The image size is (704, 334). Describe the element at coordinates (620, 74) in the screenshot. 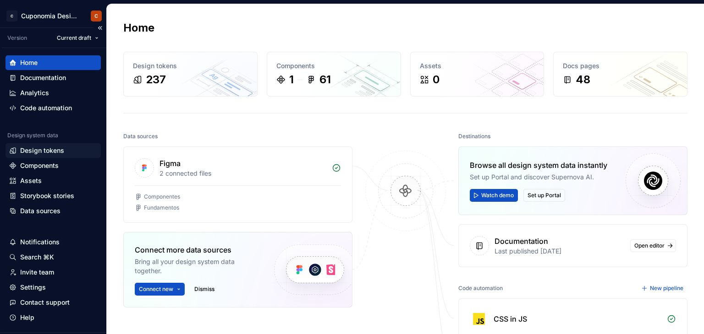

I see `a: Docs pages48` at that location.